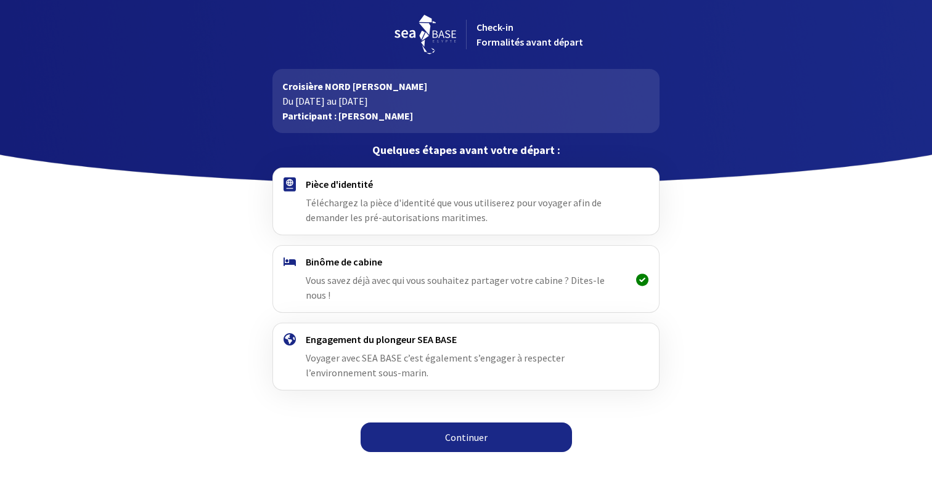  Describe the element at coordinates (453, 210) in the screenshot. I see `span: Téléchargez la pièce d'identité que vous utiliserez pour voyager afin de demander les pré-autoris...` at that location.